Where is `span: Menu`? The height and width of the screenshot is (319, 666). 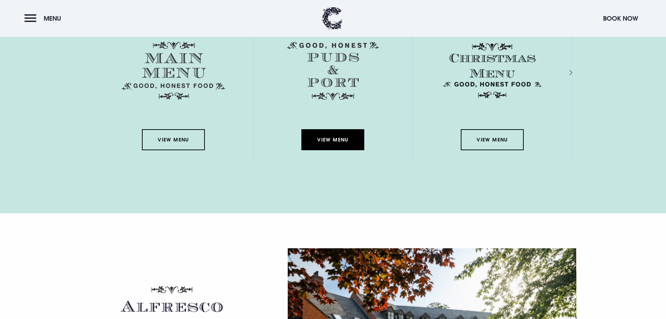
span: Menu is located at coordinates (52, 18).